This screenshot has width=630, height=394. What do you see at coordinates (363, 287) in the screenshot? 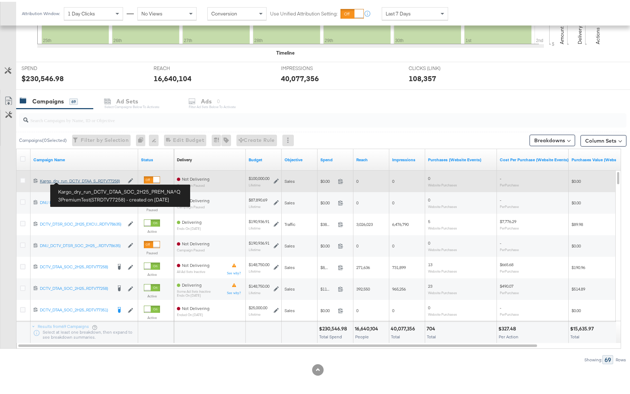
I see `span: 392,550` at bounding box center [363, 287].